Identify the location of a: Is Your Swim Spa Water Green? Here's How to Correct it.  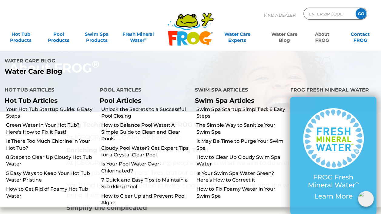
(241, 177).